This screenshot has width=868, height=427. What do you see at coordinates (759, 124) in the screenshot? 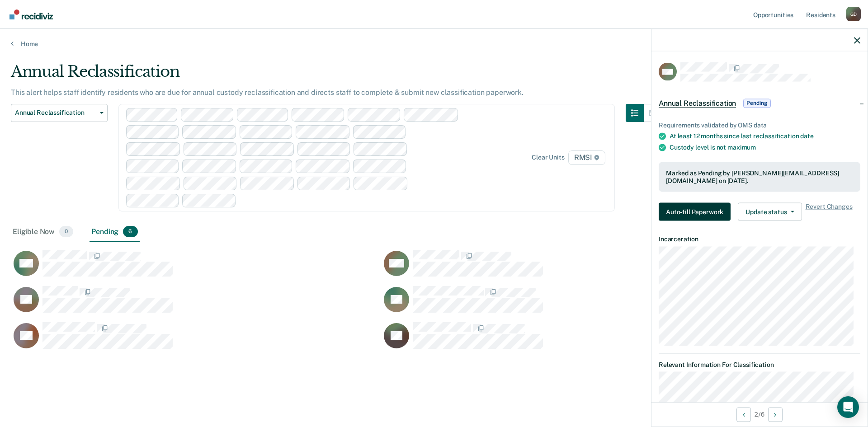
I see `div: Requirements validated by OMS data` at bounding box center [759, 124].